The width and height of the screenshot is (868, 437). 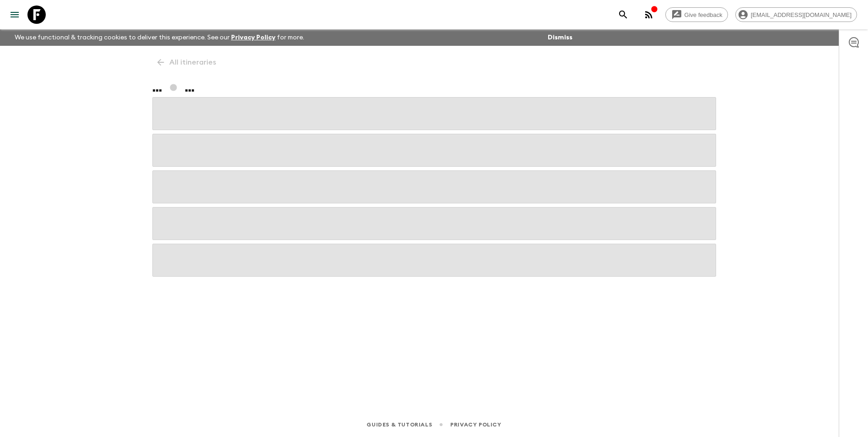 I want to click on a: Guides & Tutorials, so click(x=399, y=424).